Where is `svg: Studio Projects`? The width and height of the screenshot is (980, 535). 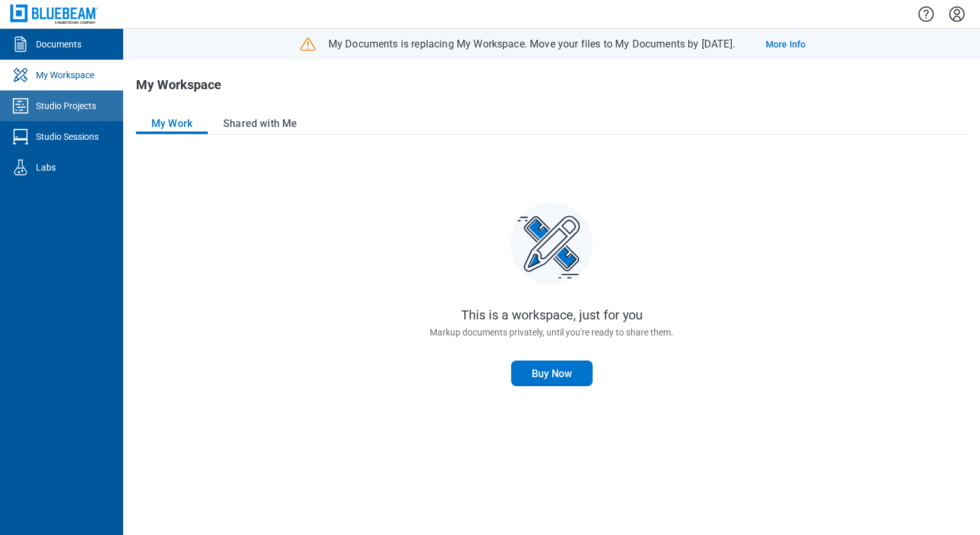
svg: Studio Projects is located at coordinates (21, 106).